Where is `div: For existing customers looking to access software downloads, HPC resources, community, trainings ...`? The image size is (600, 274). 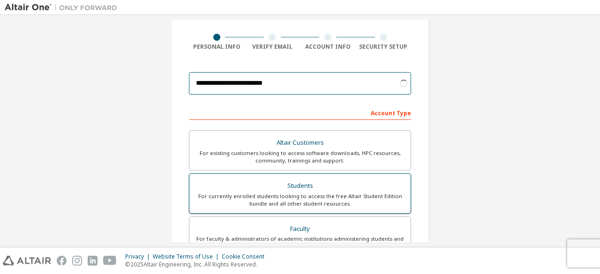 div: For existing customers looking to access software downloads, HPC resources, community, trainings ... is located at coordinates (300, 157).